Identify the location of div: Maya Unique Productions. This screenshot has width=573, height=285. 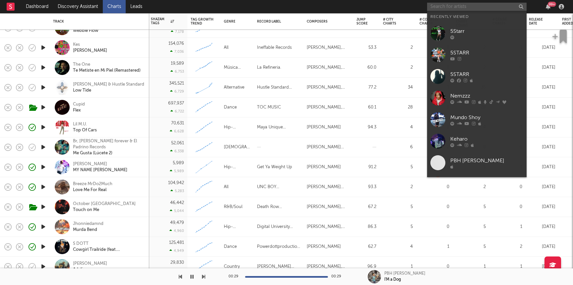
(279, 127).